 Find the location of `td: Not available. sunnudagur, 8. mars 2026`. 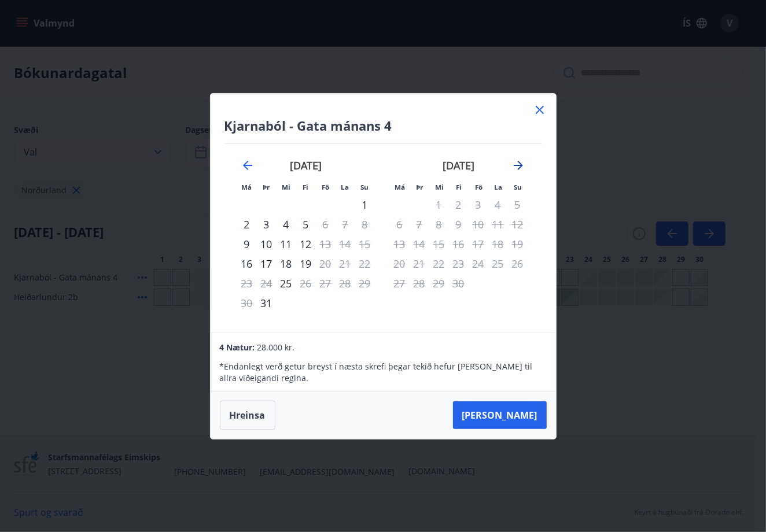

td: Not available. sunnudagur, 8. mars 2026 is located at coordinates (365, 224).